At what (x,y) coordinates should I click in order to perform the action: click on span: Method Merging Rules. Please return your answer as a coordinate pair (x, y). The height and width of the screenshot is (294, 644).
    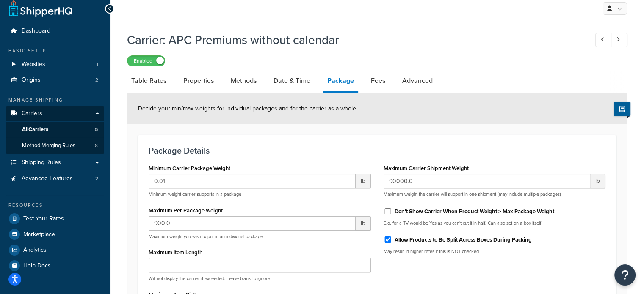
    Looking at the image, I should click on (48, 146).